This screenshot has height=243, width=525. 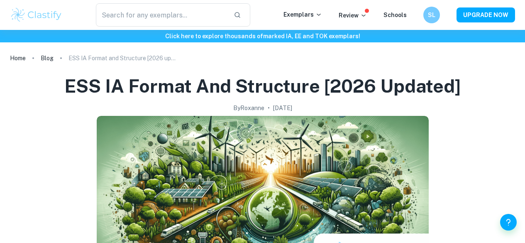 I want to click on button: SL, so click(x=432, y=15).